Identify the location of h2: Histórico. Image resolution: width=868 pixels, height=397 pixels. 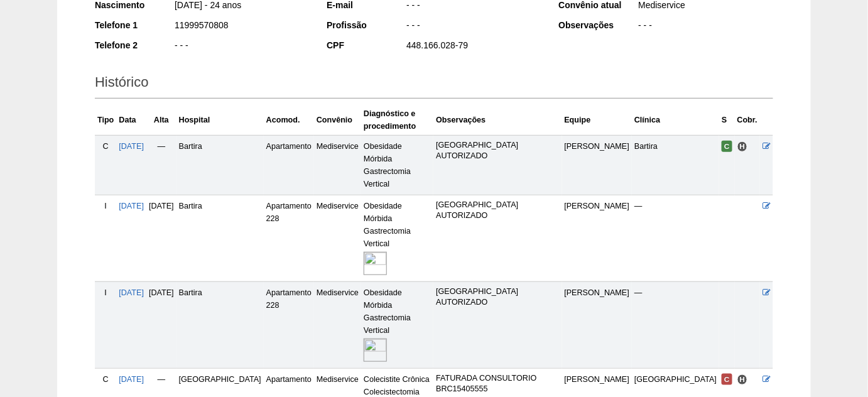
(434, 84).